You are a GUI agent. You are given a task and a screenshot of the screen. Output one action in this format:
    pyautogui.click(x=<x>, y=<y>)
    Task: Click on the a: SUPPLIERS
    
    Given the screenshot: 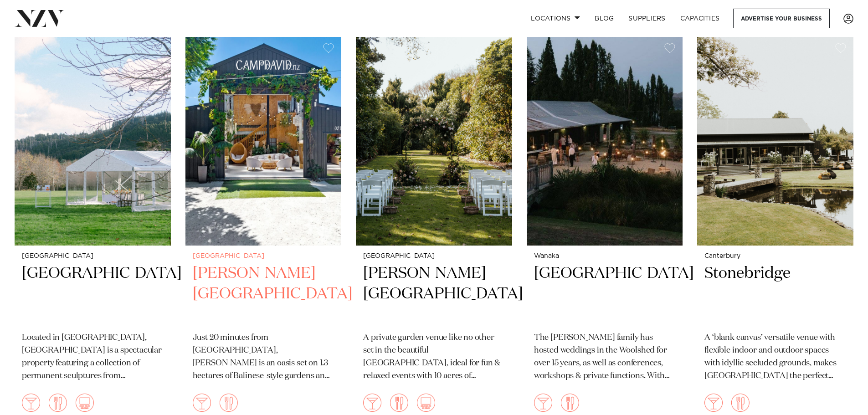 What is the action you would take?
    pyautogui.click(x=647, y=18)
    